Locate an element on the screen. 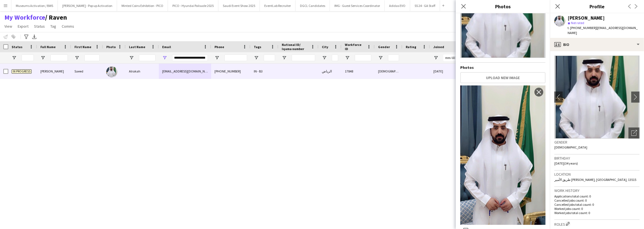  span: Workforce ID is located at coordinates (355, 47).